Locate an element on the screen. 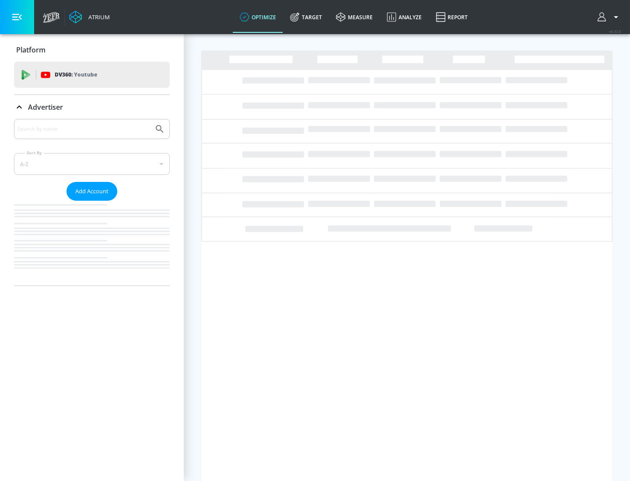  label: Sort By is located at coordinates (34, 153).